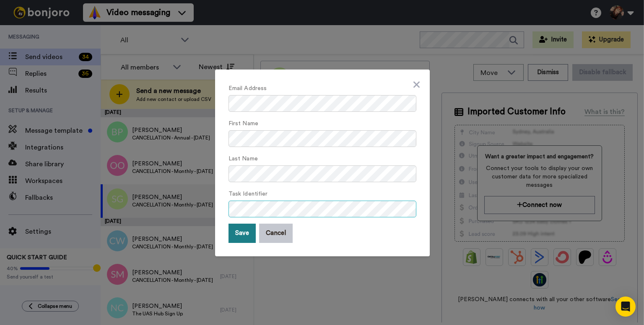 This screenshot has height=325, width=644. Describe the element at coordinates (247, 88) in the screenshot. I see `label: Email Address` at that location.